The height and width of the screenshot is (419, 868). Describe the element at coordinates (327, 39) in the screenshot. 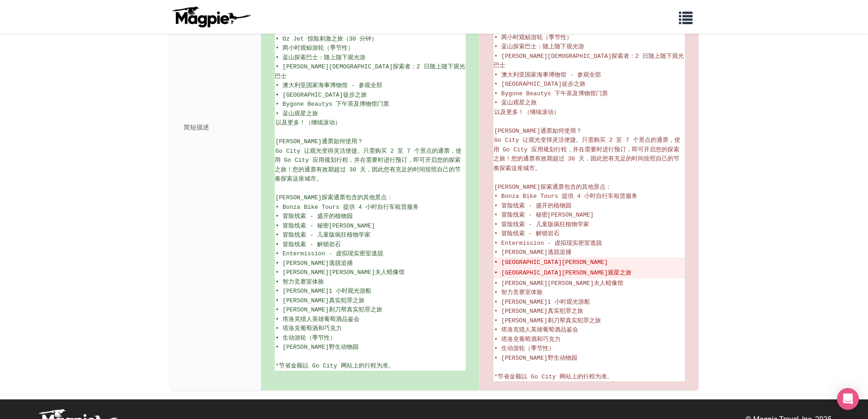

I see `font: • Oz Jet 惊险刺激之旅（30 分钟）` at that location.